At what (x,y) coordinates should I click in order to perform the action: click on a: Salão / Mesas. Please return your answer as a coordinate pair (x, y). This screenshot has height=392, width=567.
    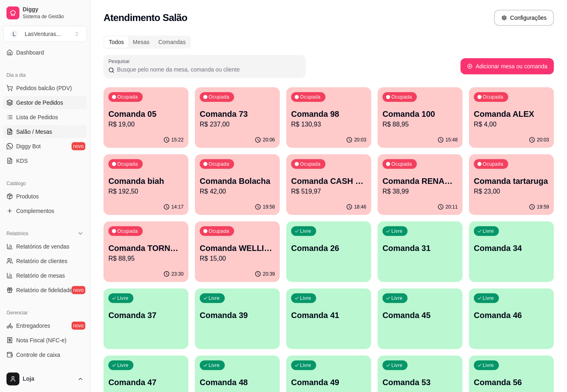
    Looking at the image, I should click on (45, 132).